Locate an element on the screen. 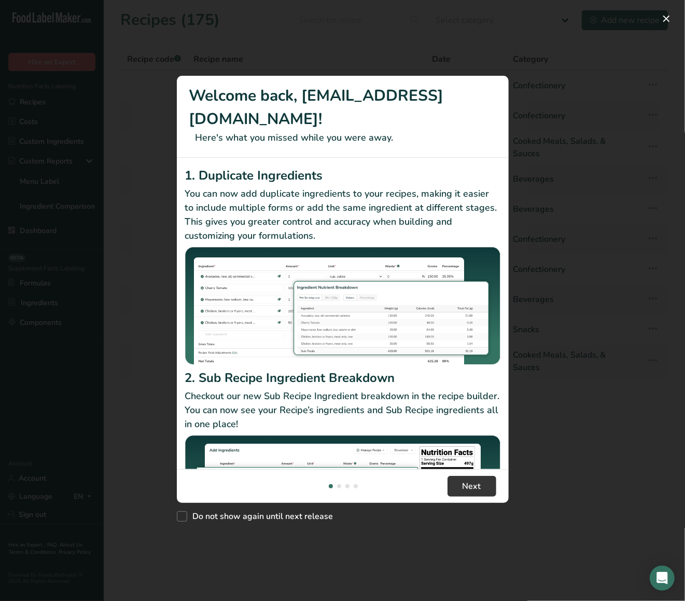 The width and height of the screenshot is (685, 601). span: Next is located at coordinates (472, 486).